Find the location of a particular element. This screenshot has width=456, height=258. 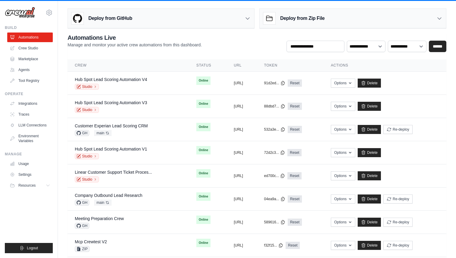

button: 88dbd7... is located at coordinates (275, 106).